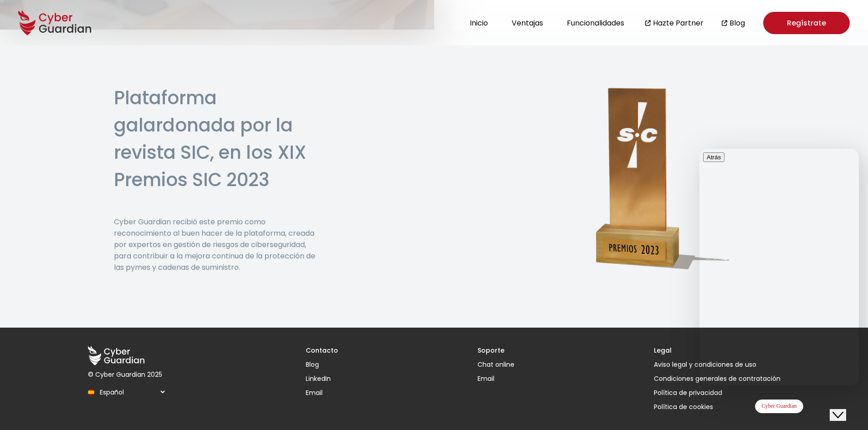 Image resolution: width=868 pixels, height=430 pixels. Describe the element at coordinates (80, 11) in the screenshot. I see `a: Cyber Guardian` at that location.